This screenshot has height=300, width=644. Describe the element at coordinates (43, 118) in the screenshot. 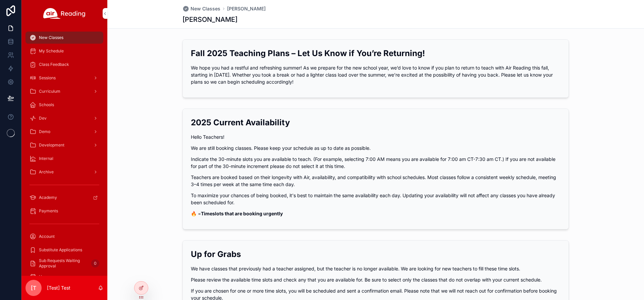

I see `span: Dev` at that location.